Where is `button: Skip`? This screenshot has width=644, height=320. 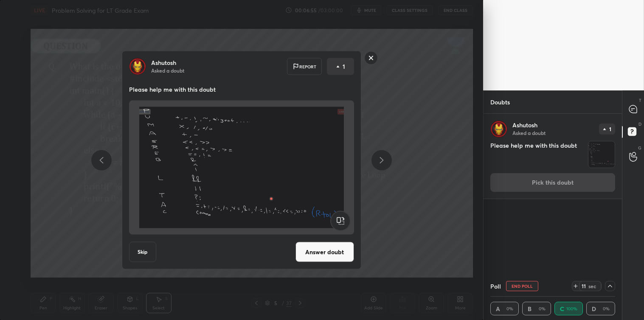
button: Skip is located at coordinates (143, 252).